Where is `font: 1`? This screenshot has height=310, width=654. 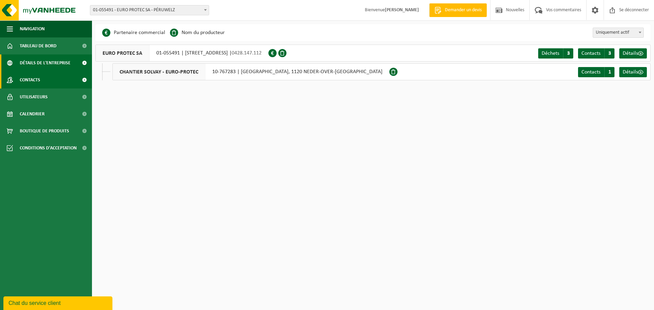
font: 1 is located at coordinates (610, 72).